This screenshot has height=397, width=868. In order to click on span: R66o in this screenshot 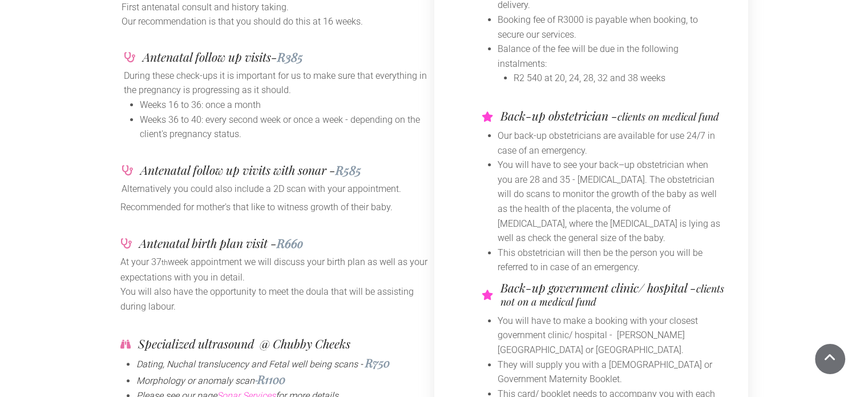, I will do `click(290, 243)`.